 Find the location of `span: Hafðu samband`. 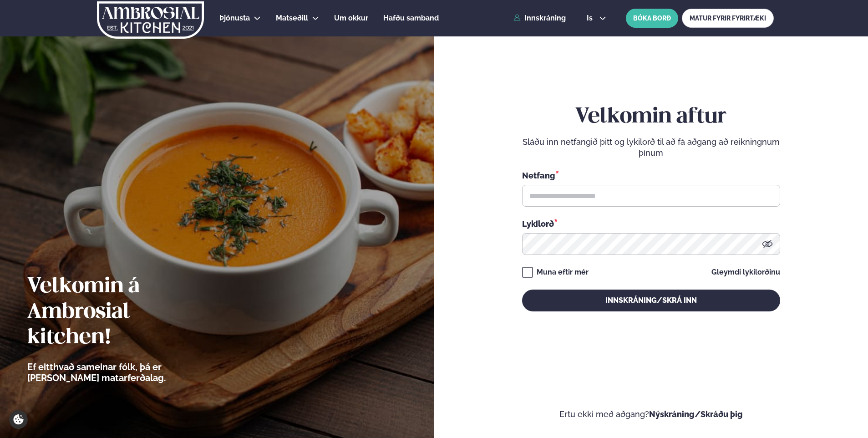

span: Hafðu samband is located at coordinates (411, 18).